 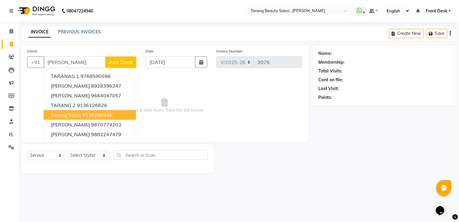 What do you see at coordinates (331, 80) in the screenshot?
I see `div: Card on file:` at bounding box center [331, 80].